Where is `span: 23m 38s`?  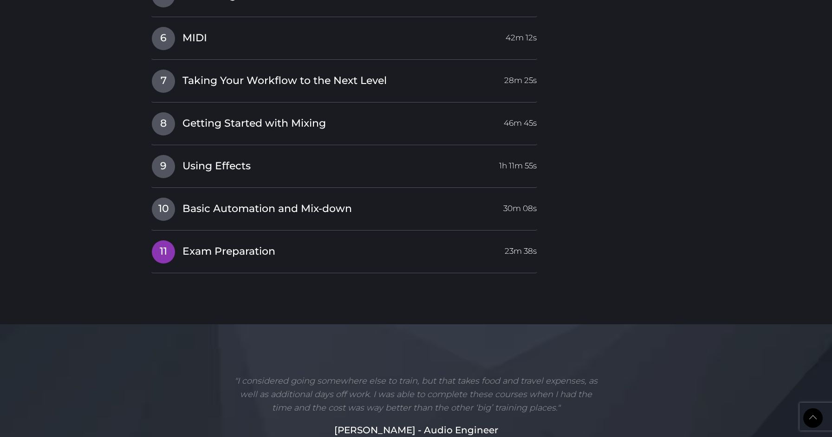 span: 23m 38s is located at coordinates (520, 249).